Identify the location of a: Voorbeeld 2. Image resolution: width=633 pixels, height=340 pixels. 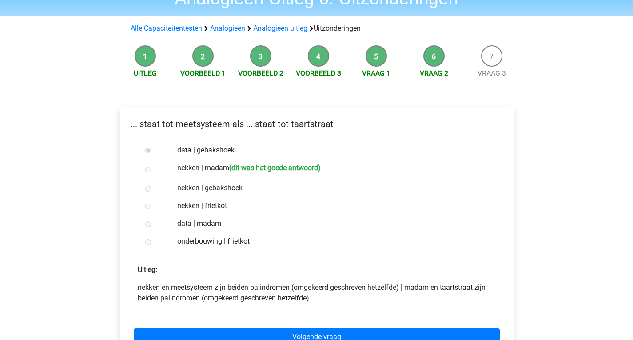
(261, 73).